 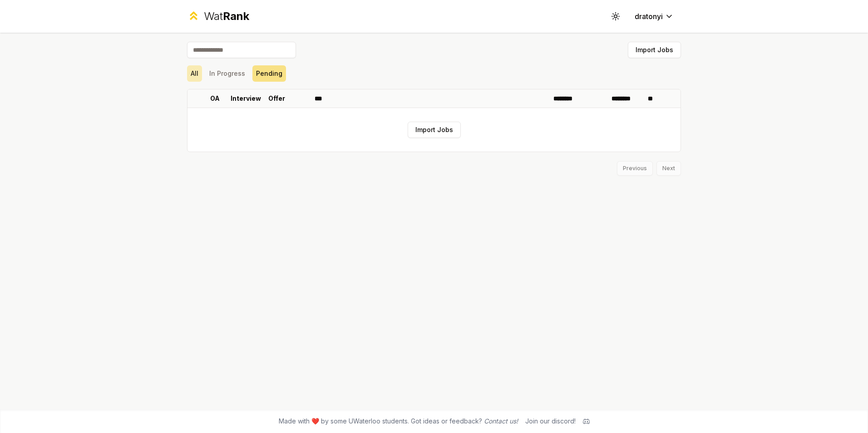 I want to click on button: In Progress, so click(x=227, y=74).